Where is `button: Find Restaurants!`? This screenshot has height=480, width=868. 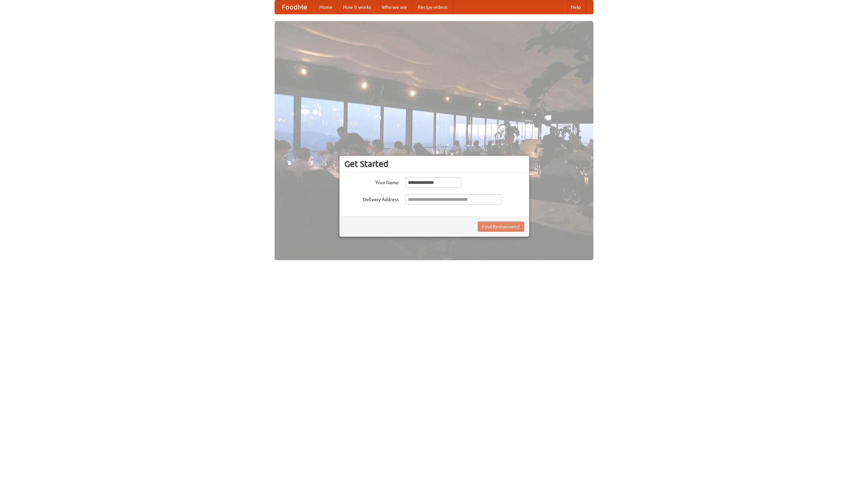
button: Find Restaurants! is located at coordinates (501, 226).